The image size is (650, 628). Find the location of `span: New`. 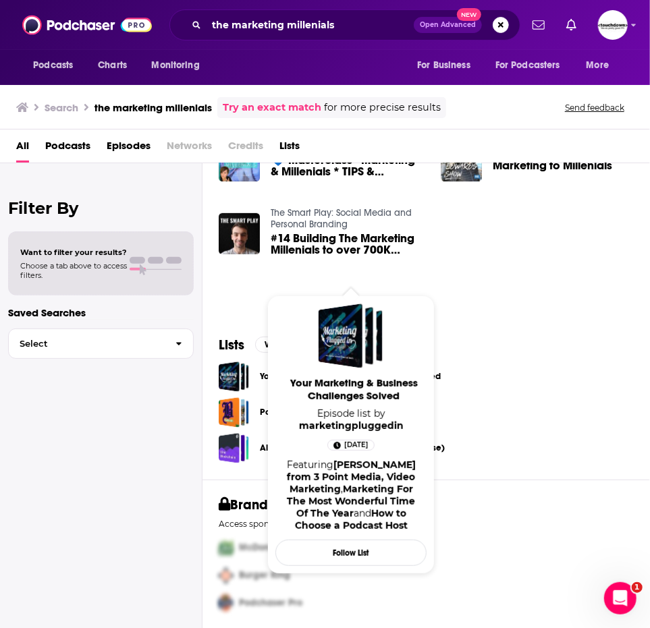

span: New is located at coordinates (469, 14).